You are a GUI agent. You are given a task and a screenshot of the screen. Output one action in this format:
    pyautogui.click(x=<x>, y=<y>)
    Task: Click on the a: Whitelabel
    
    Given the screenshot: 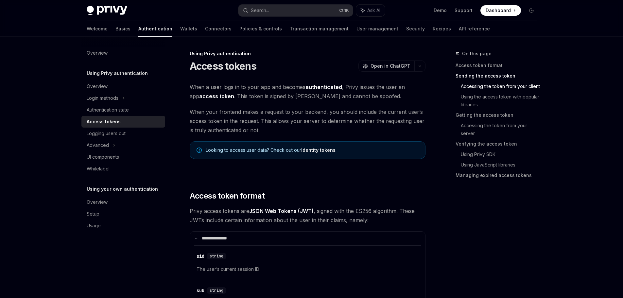 What is the action you would take?
    pyautogui.click(x=123, y=169)
    